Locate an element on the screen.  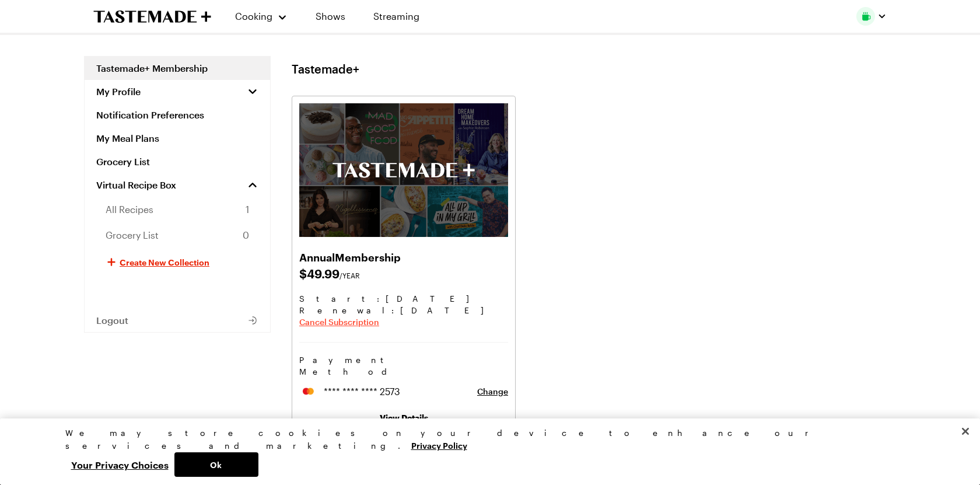
img: mastercard logo is located at coordinates (308, 391).